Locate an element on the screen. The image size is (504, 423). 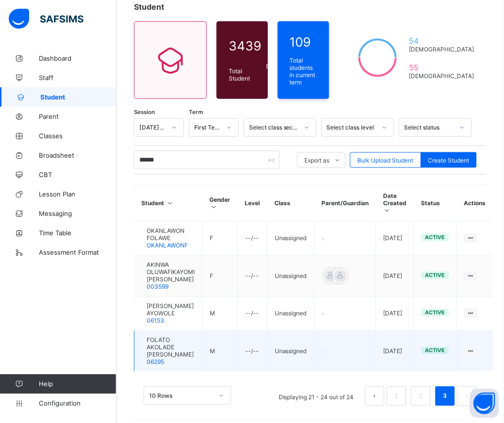
th: Gender is located at coordinates (220, 203).